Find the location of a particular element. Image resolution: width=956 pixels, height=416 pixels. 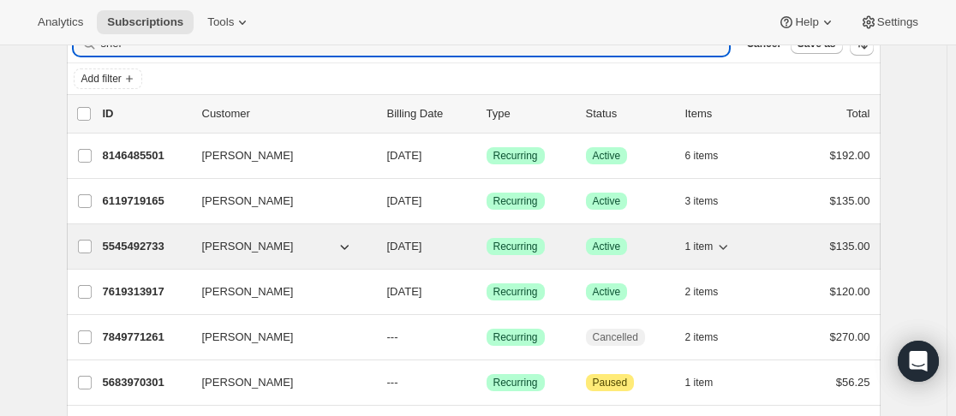

span: $56.25 is located at coordinates (853, 382).